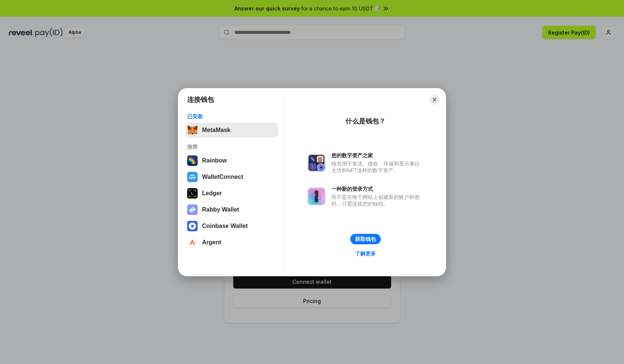 This screenshot has height=364, width=624. What do you see at coordinates (193, 130) in the screenshot?
I see `img: svg+xml,%3Csvg%20fill%3D%22none%22%20height%3D%2233%22%20viewBox%3D%220%200%2035%2033%22%20width%...` at bounding box center [193, 130].